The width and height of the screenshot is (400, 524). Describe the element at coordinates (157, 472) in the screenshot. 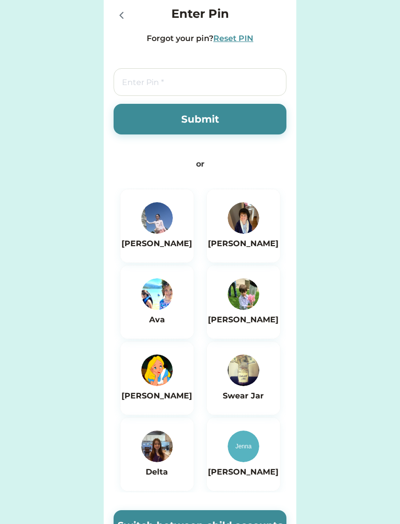

I see `h6: Delta` at that location.